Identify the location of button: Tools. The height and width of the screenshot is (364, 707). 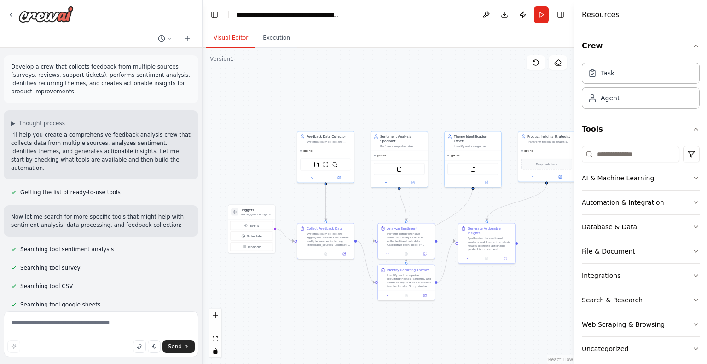
(641, 129).